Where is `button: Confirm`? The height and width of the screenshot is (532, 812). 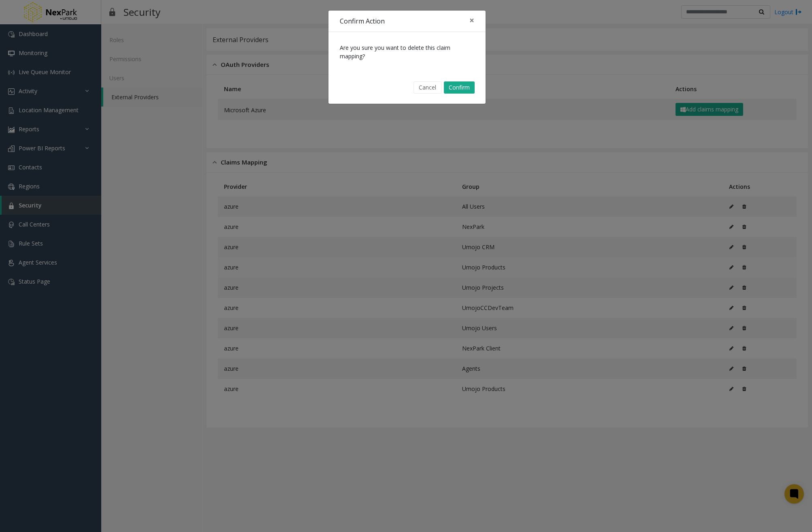
button: Confirm is located at coordinates (459, 88).